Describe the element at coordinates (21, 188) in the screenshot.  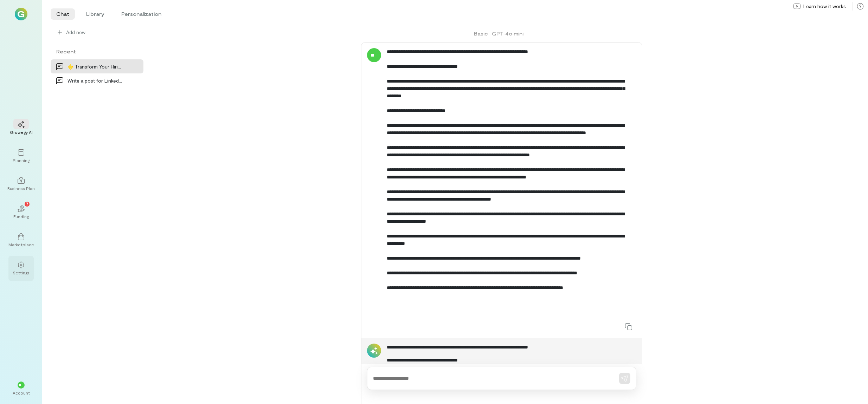
I see `div: Business Plan` at that location.